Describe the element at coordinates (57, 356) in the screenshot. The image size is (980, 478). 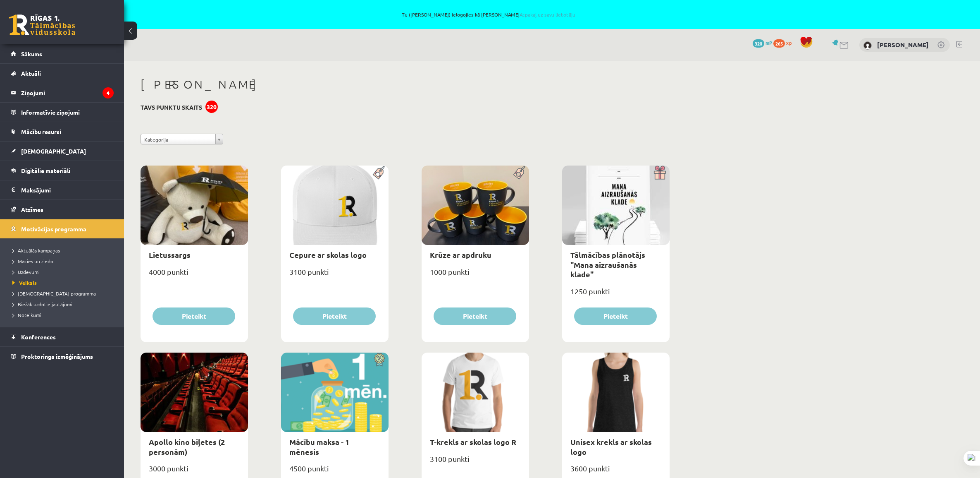
I see `span: Proktoringa izmēģinājums` at that location.